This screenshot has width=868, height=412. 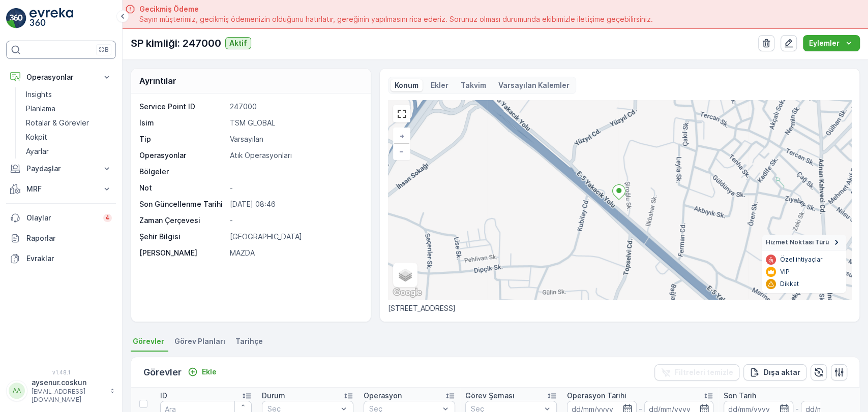 I want to click on button: Dışa aktar, so click(x=775, y=372).